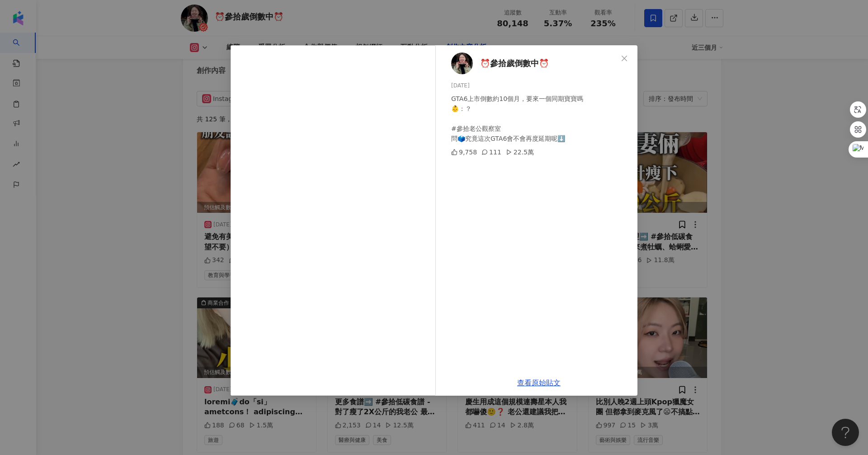 The image size is (868, 455). Describe the element at coordinates (539, 382) in the screenshot. I see `a: 查看原始貼文` at that location.